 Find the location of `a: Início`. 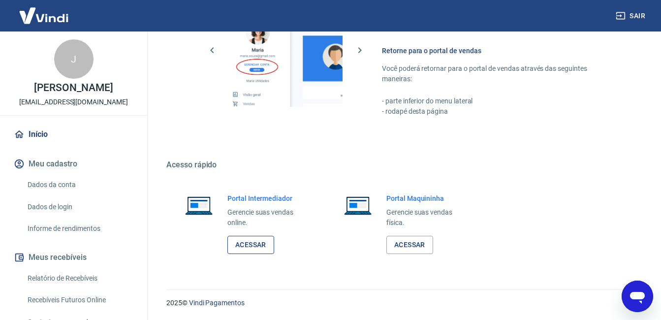

a: Início is located at coordinates (73, 134).